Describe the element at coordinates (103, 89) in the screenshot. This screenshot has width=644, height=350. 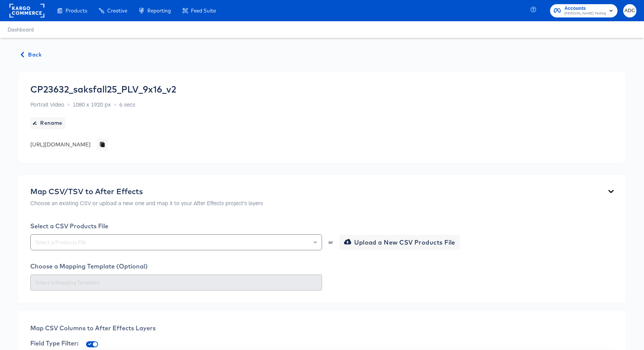
I see `div: CP23632_saksfall25_PLV_9x16_v2` at that location.